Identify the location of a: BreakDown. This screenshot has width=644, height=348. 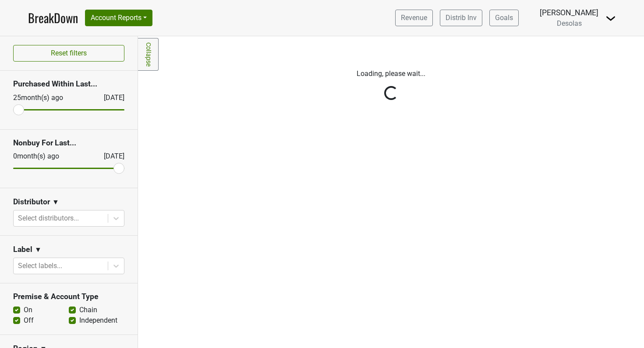
(53, 18).